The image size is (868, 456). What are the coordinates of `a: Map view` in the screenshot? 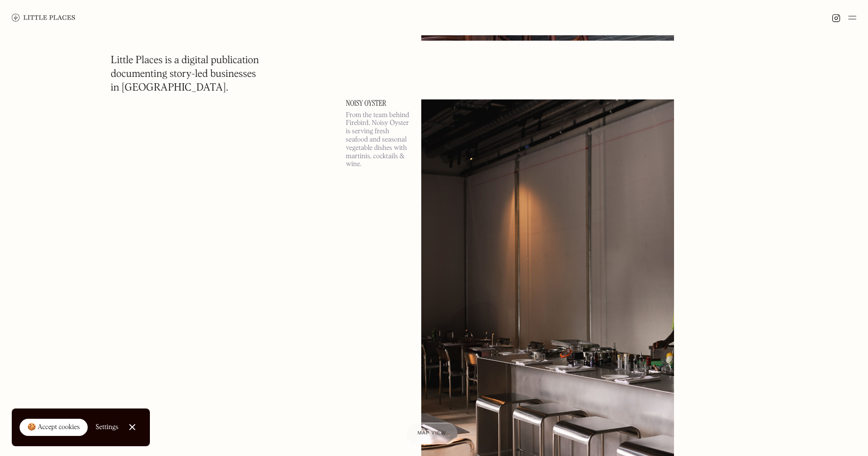 It's located at (432, 434).